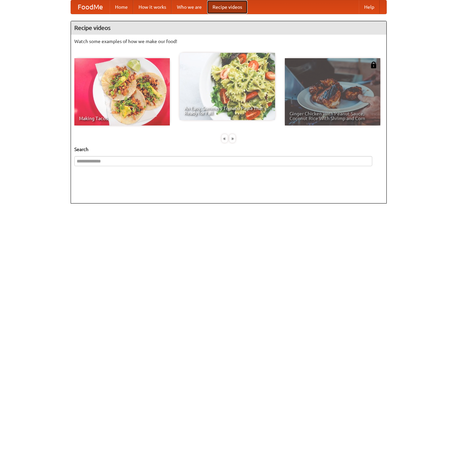  I want to click on a: Home, so click(121, 7).